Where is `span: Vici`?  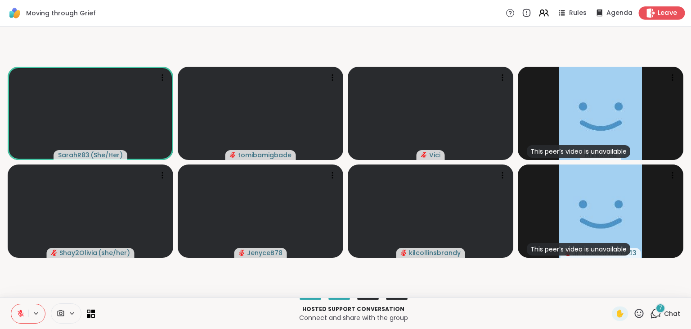
span: Vici is located at coordinates (435, 155).